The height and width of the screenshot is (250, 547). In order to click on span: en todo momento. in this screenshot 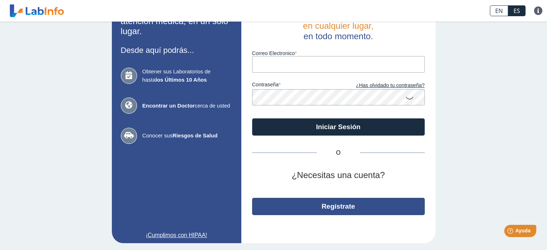, I will do `click(338, 36)`.